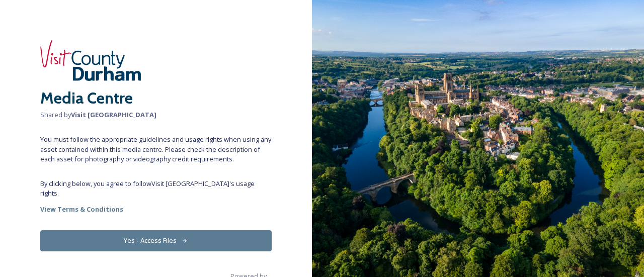  Describe the element at coordinates (90, 60) in the screenshot. I see `img: header-logo.png` at that location.